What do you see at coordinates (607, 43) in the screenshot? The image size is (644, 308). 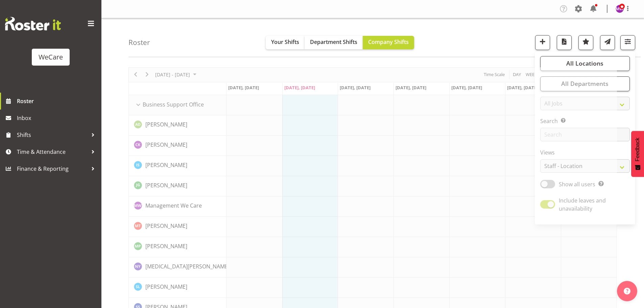 I see `button: Send a list of all shifts for the selected filtered period to all rostered employees.` at bounding box center [607, 43].